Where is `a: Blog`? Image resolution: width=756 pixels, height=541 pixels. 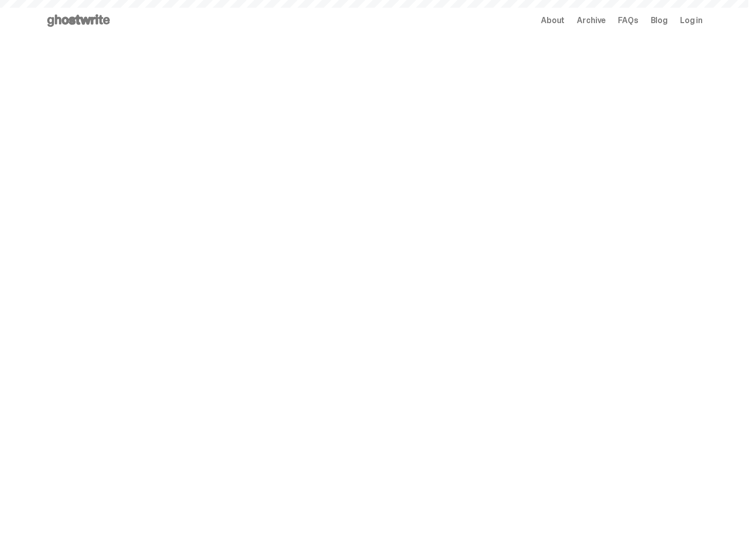
a: Blog is located at coordinates (659, 20).